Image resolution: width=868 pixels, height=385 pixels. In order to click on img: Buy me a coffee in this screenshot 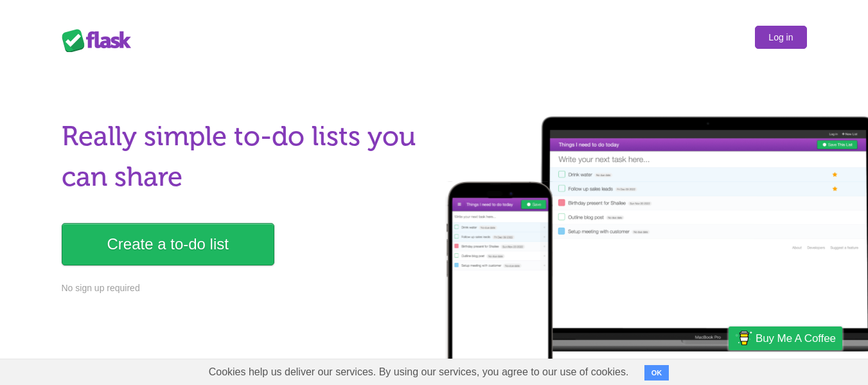, I will do `click(743, 338)`.